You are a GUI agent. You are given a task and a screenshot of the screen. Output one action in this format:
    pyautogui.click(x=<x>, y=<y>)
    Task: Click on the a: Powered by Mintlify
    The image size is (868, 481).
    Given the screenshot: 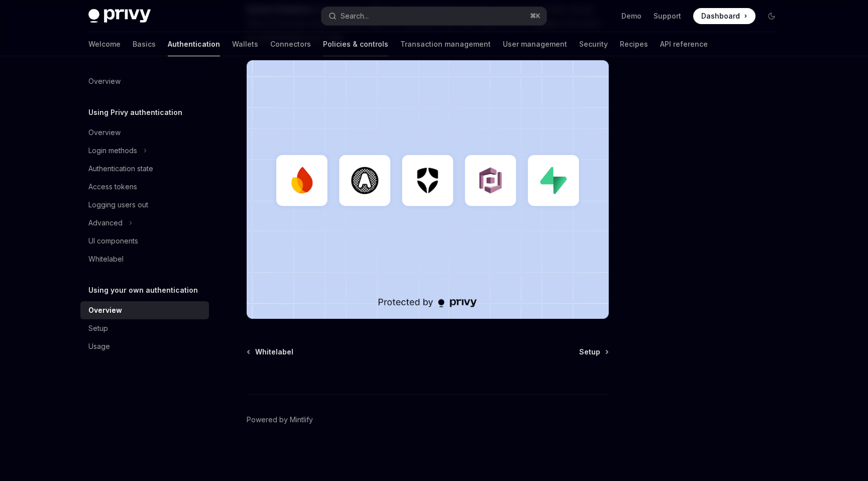 What is the action you would take?
    pyautogui.click(x=280, y=420)
    